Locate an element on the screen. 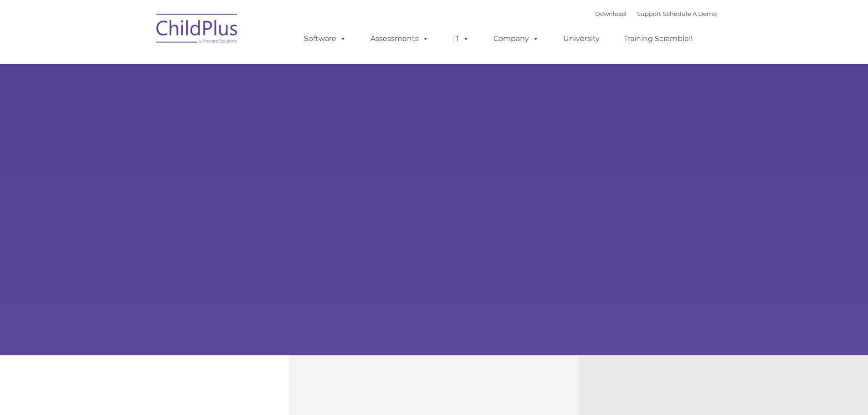 The width and height of the screenshot is (868, 415). a: Support is located at coordinates (649, 14).